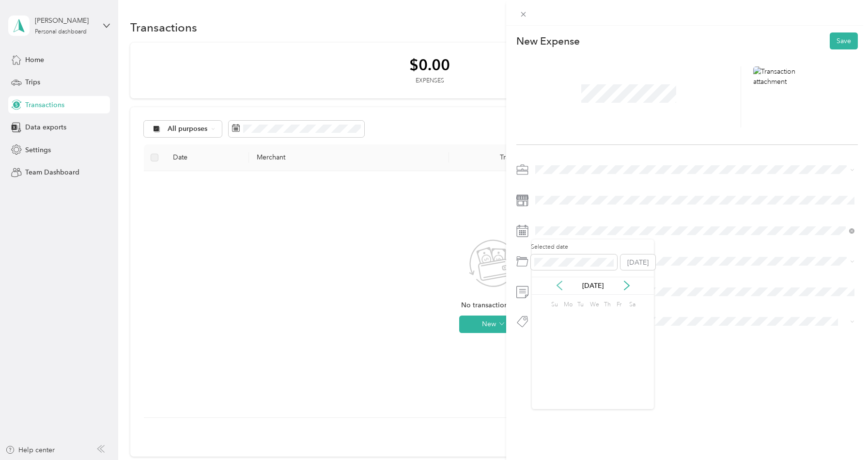 The image size is (868, 460). Describe the element at coordinates (843, 41) in the screenshot. I see `button: Save` at that location.